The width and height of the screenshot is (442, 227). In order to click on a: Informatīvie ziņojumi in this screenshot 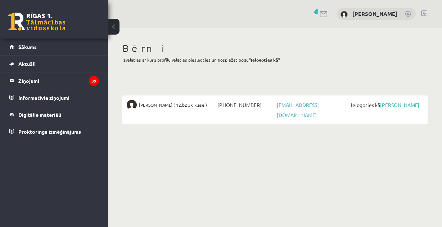, I will do `click(54, 97)`.